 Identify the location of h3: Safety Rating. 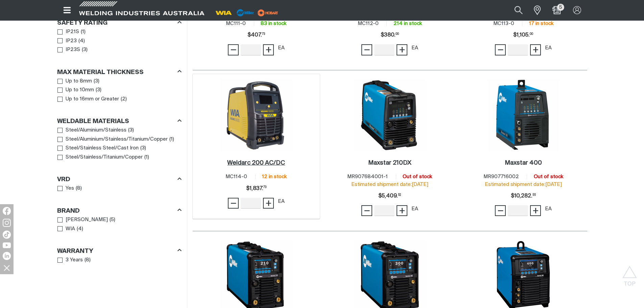
(82, 23).